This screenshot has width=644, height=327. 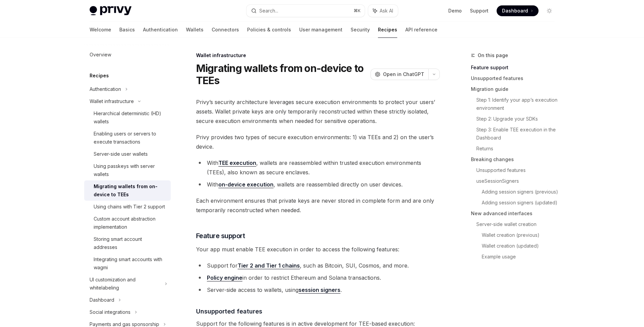 I want to click on a: Custom account abstraction implementation, so click(x=127, y=223).